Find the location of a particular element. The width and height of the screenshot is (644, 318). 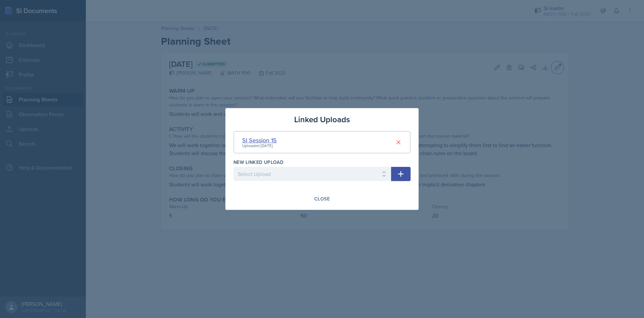

h3: Linked Uploads is located at coordinates (322, 120).